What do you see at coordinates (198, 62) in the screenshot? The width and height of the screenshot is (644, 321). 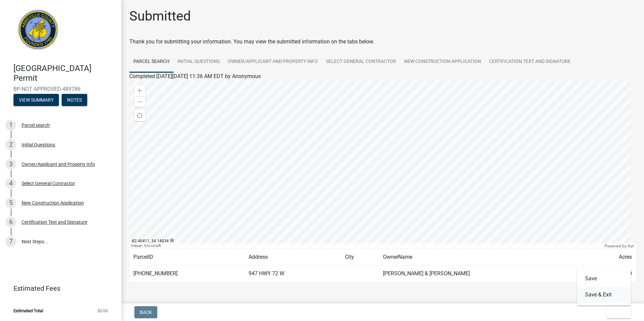 I see `a: Initial Questions` at bounding box center [198, 62].